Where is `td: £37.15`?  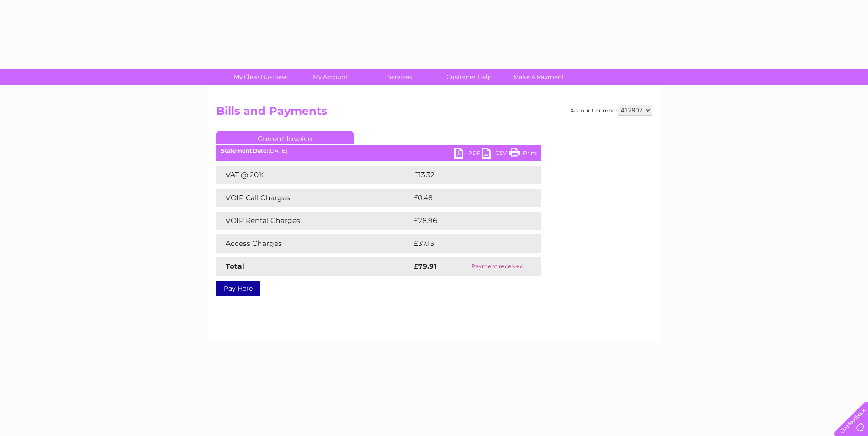
td: £37.15 is located at coordinates (466, 244).